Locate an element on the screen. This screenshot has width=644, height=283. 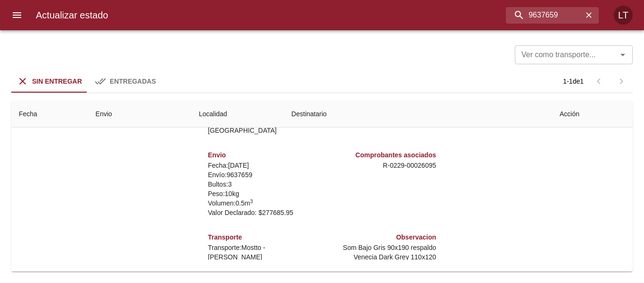
span: Pagina anterior is located at coordinates (599, 80).